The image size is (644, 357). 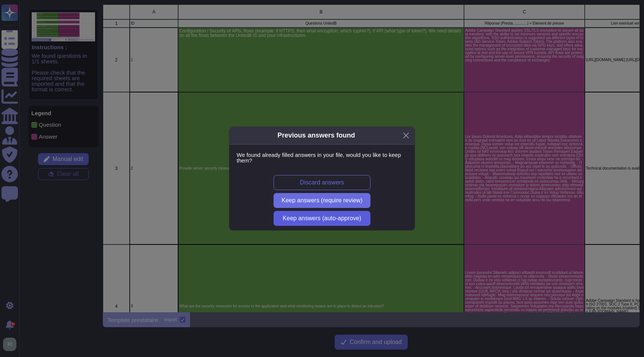 I want to click on button: Close, so click(x=406, y=135).